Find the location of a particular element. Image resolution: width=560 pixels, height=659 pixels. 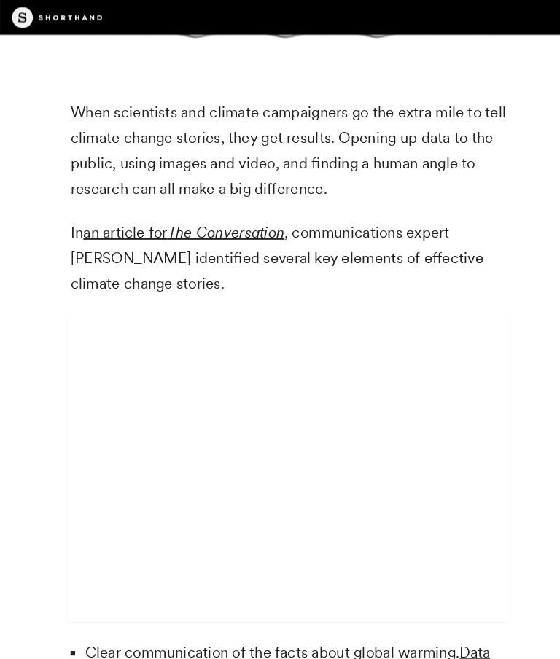

em: The Conversation is located at coordinates (220, 225).